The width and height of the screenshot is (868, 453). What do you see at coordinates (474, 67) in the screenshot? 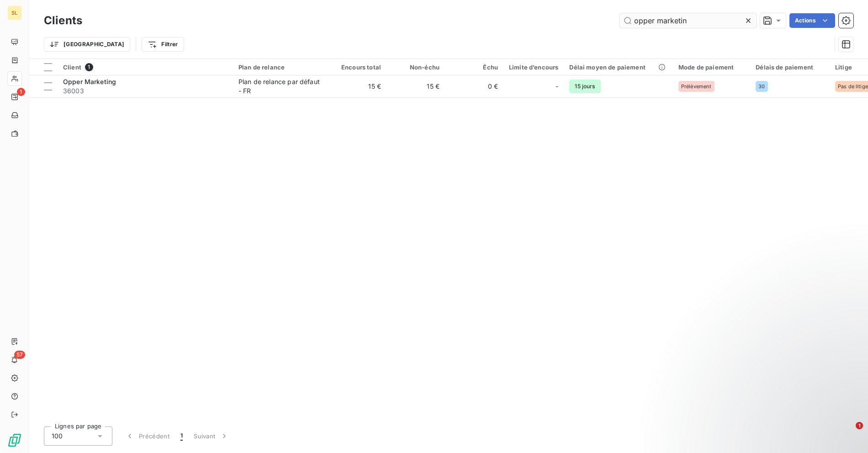
I see `div: Échu` at bounding box center [474, 67].